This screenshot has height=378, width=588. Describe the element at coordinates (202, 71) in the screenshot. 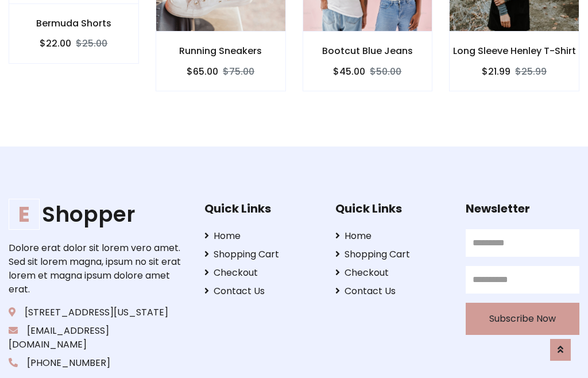

I see `h6: $65.00` at that location.